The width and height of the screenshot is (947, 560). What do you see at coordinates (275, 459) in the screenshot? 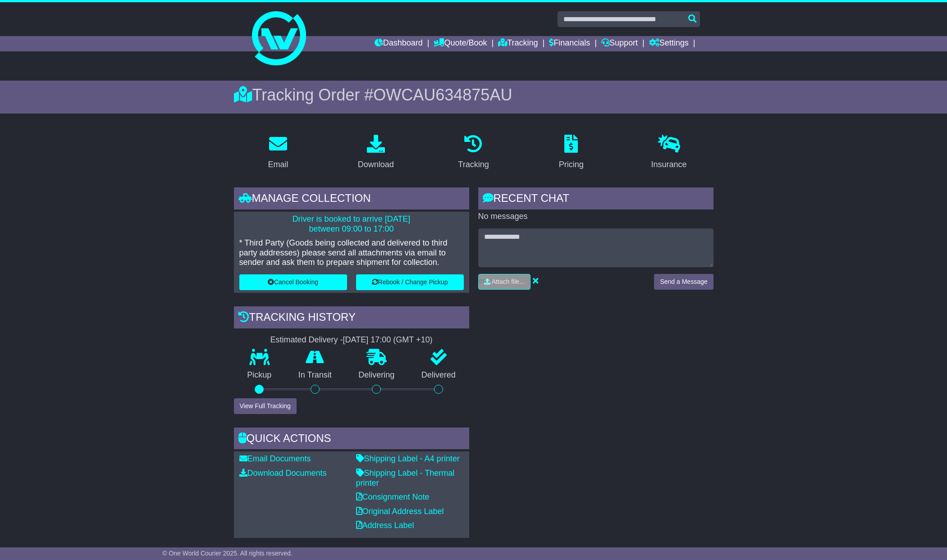
I see `a: Email Documents` at bounding box center [275, 459].